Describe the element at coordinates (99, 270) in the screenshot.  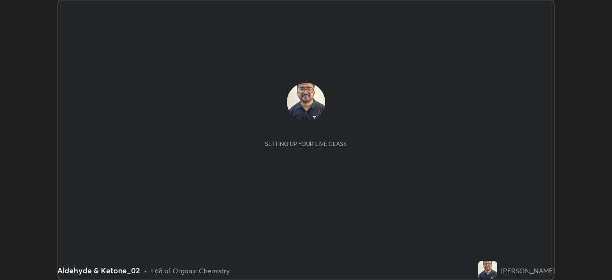
I see `div: Aldehyde & Ketone_02` at that location.